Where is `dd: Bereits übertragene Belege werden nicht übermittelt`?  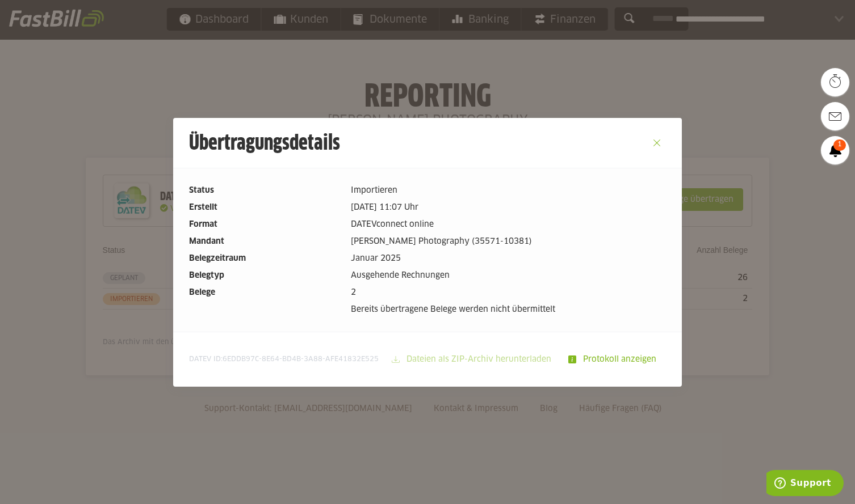
dd: Bereits übertragene Belege werden nicht übermittelt is located at coordinates (508, 309).